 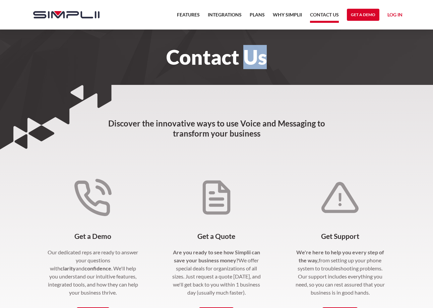 I want to click on a: Contact US, so click(x=325, y=17).